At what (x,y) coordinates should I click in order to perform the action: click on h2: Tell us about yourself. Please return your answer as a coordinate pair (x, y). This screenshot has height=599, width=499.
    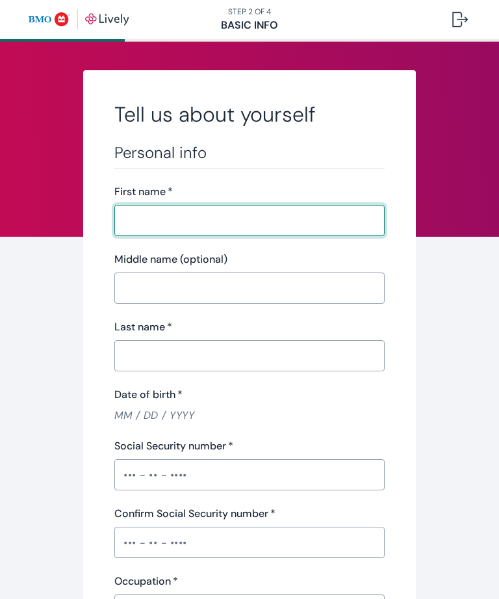
    Looking at the image, I should click on (250, 114).